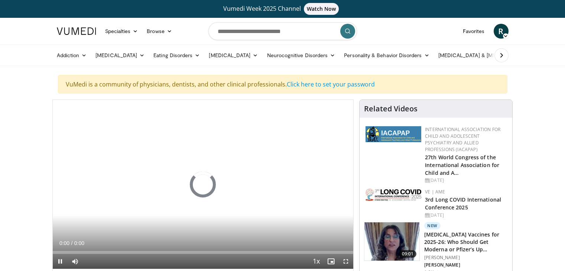 The width and height of the screenshot is (565, 271). What do you see at coordinates (386, 55) in the screenshot?
I see `a: Personality & Behavior Disorders` at bounding box center [386, 55].